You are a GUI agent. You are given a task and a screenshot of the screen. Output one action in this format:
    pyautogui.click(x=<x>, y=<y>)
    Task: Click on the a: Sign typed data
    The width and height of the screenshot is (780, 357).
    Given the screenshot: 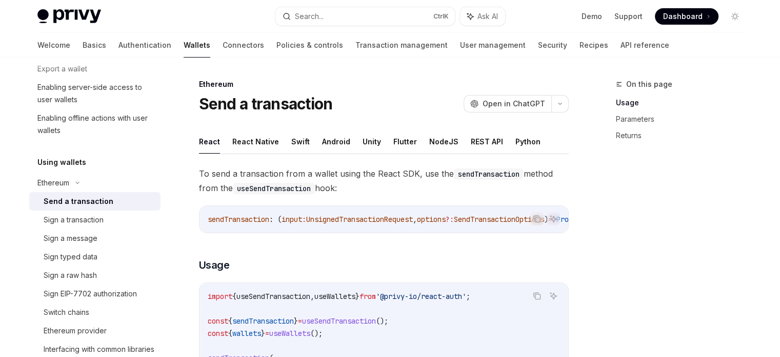 What is the action you would take?
    pyautogui.click(x=95, y=257)
    